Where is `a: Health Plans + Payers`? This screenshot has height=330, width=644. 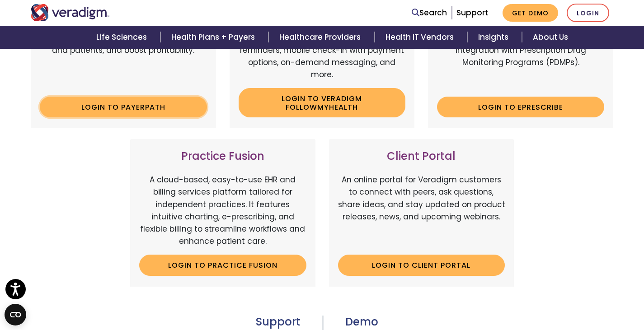
a: Health Plans + Payers is located at coordinates (214, 37).